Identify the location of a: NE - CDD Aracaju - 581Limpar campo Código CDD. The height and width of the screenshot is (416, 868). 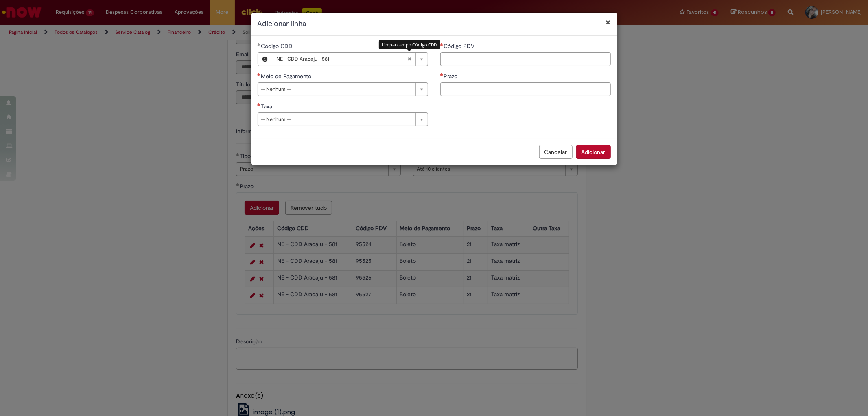
(350, 59).